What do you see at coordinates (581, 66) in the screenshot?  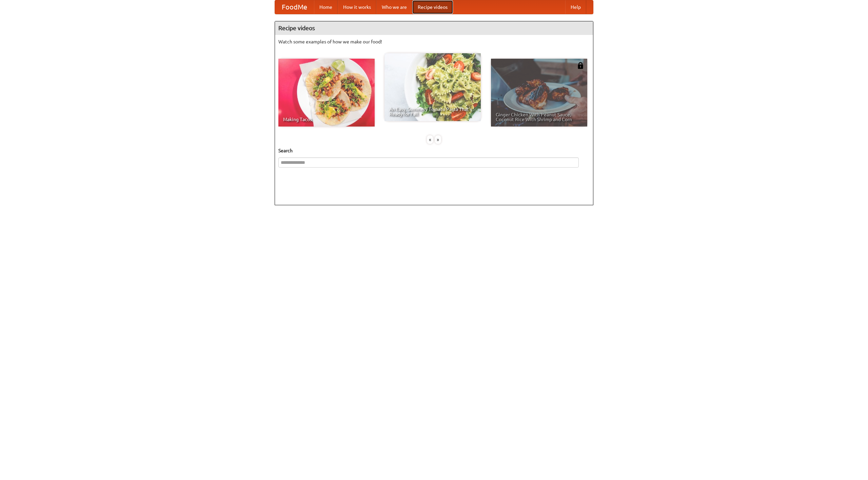 I see `img: 483408.png` at bounding box center [581, 66].